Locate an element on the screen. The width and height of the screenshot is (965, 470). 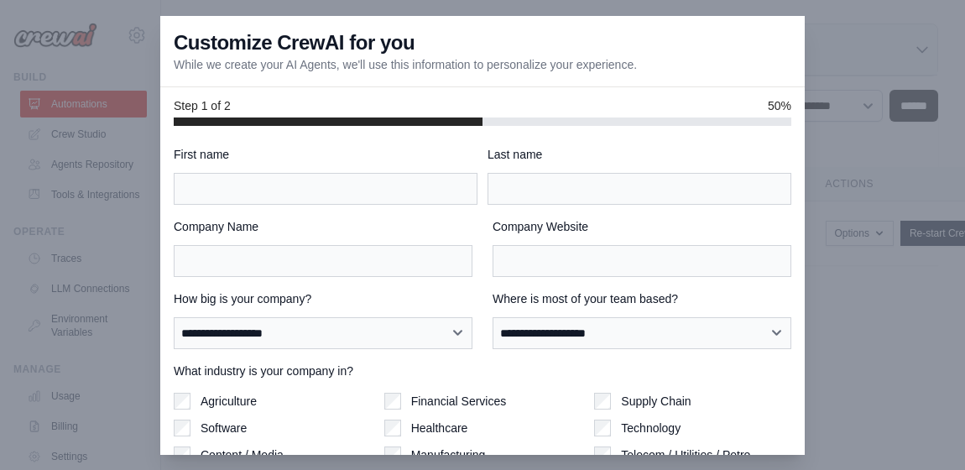
label: Manufacturing is located at coordinates (448, 455).